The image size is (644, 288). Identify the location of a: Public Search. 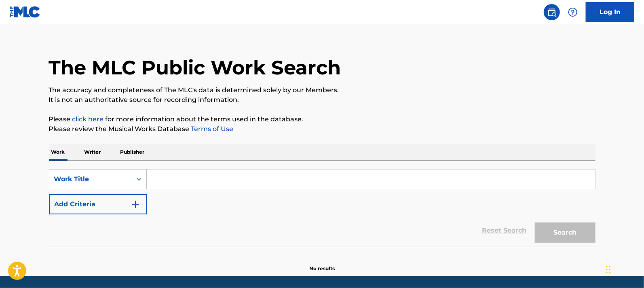
(552, 12).